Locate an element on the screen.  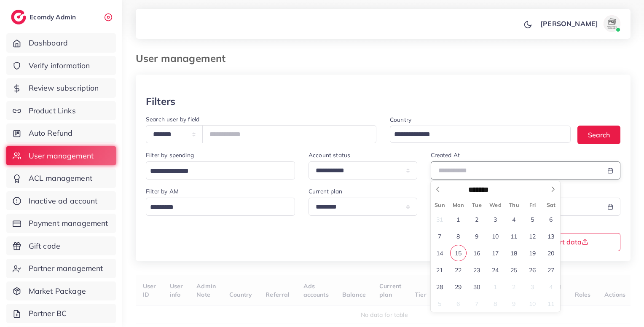
span: September 24, 2025 is located at coordinates (495, 270).